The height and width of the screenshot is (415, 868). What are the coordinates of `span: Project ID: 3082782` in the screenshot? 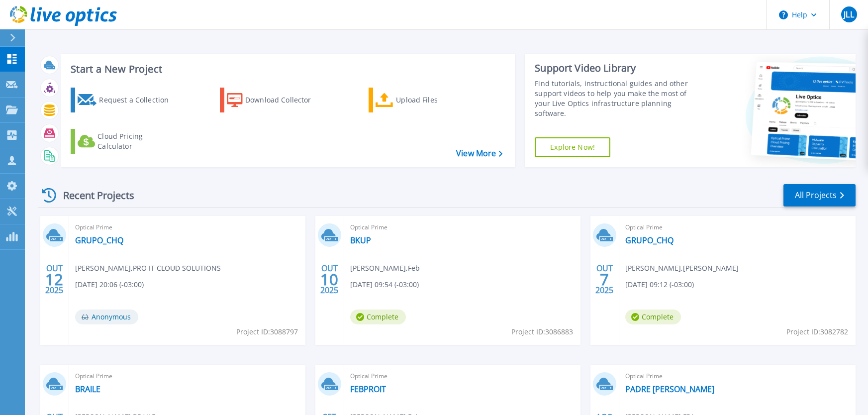 It's located at (817, 332).